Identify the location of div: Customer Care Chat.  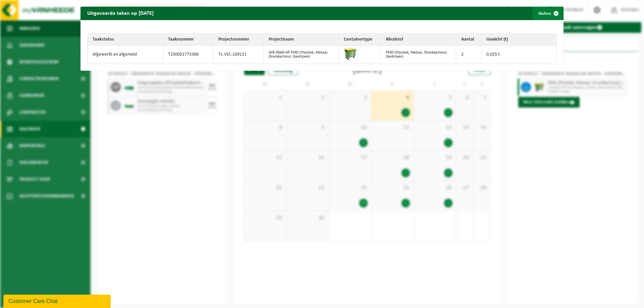
(54, 8).